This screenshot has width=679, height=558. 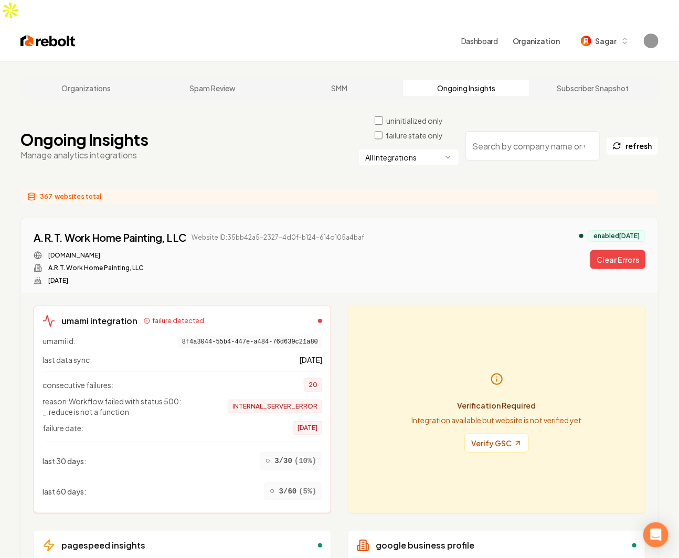 I want to click on span: failure date:, so click(x=63, y=428).